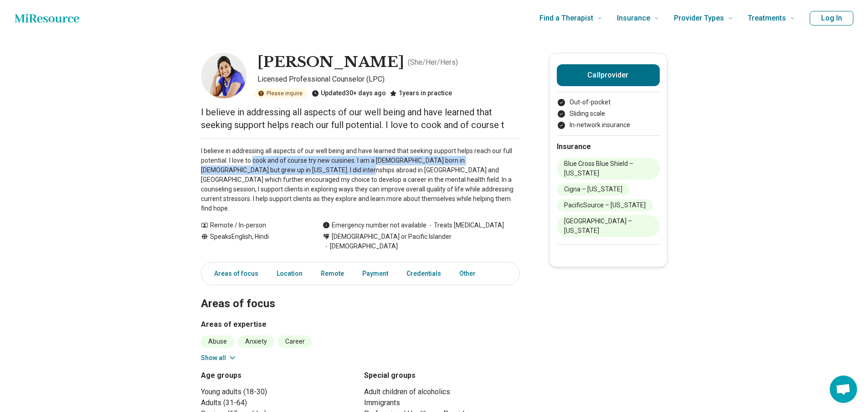 The image size is (868, 412). I want to click on img: Sharon Reddy, Licensed Professional Counselor (LPC), so click(224, 75).